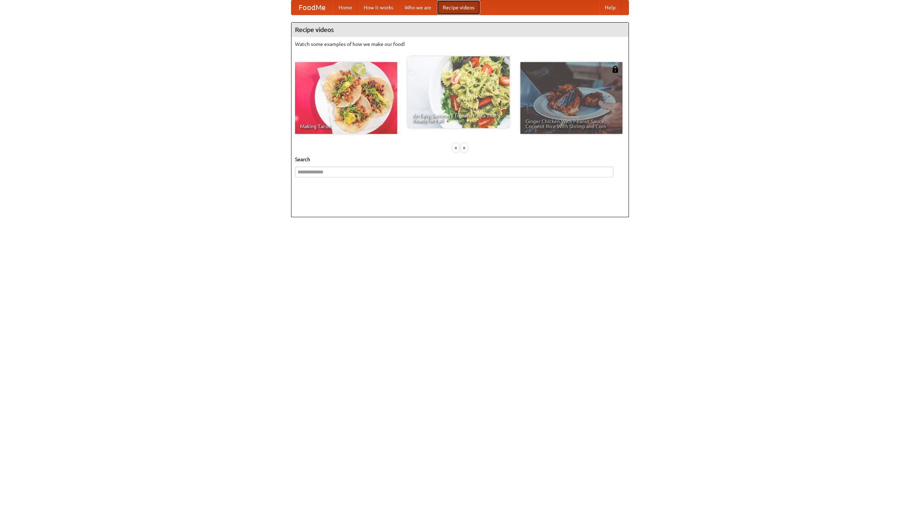 The width and height of the screenshot is (920, 508). What do you see at coordinates (458, 8) in the screenshot?
I see `a: Recipe videos` at bounding box center [458, 8].